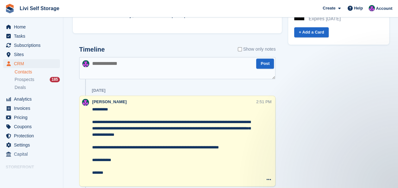  I want to click on span: Storefront, so click(34, 167).